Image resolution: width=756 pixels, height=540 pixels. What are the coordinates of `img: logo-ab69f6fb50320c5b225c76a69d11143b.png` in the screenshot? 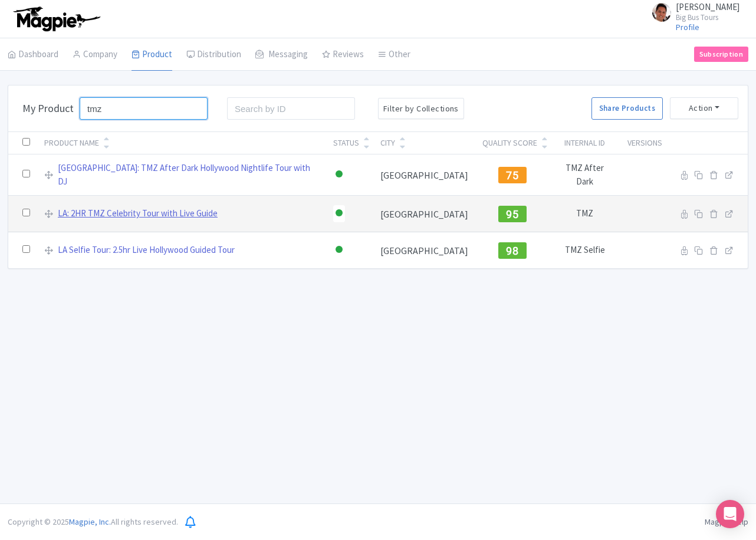 It's located at (56, 19).